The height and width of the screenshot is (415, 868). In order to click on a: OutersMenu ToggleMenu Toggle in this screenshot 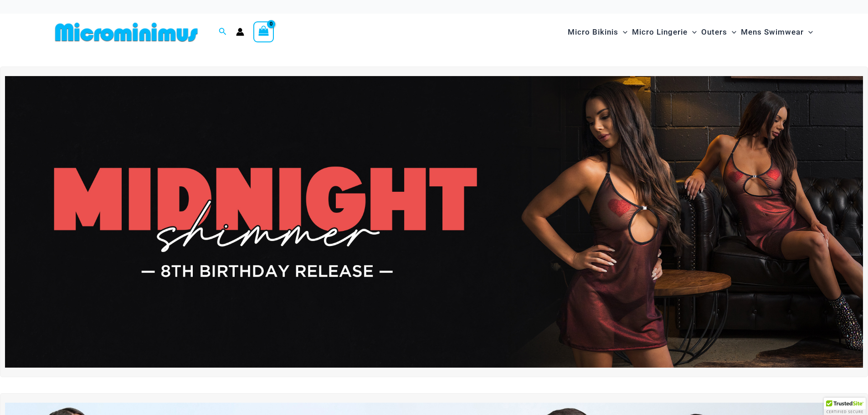, I will do `click(718, 32)`.